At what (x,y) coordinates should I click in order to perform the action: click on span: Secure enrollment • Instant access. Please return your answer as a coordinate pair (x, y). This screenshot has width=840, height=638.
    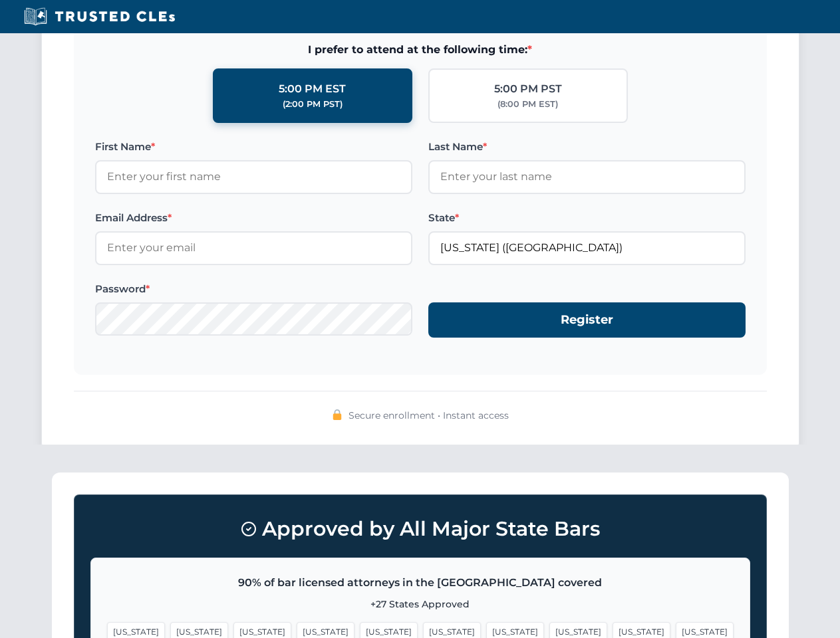
    Looking at the image, I should click on (428, 416).